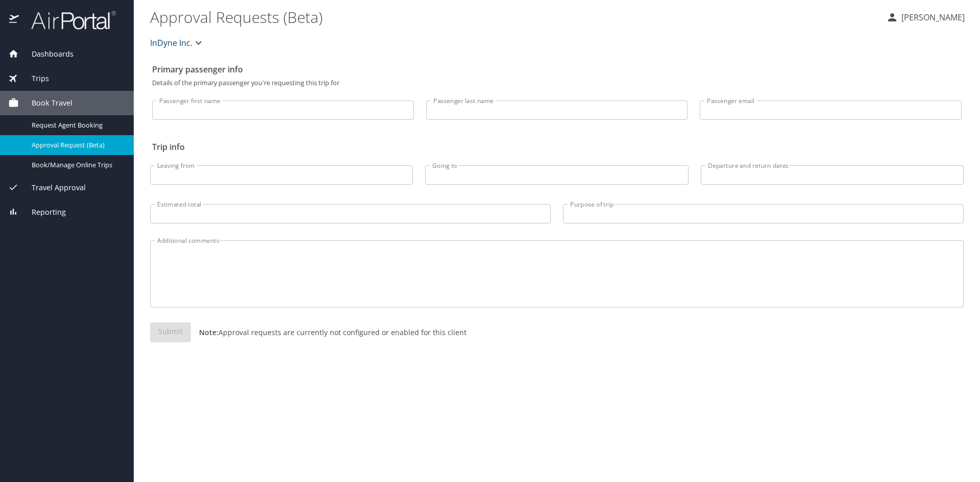 This screenshot has width=980, height=482. What do you see at coordinates (557, 69) in the screenshot?
I see `h2: Primary passenger info` at bounding box center [557, 69].